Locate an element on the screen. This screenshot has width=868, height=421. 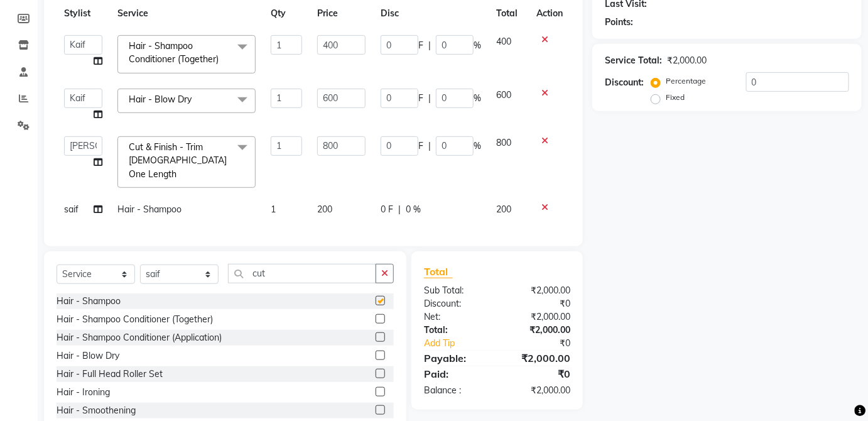
div: Hair - Ironing is located at coordinates (83, 392).